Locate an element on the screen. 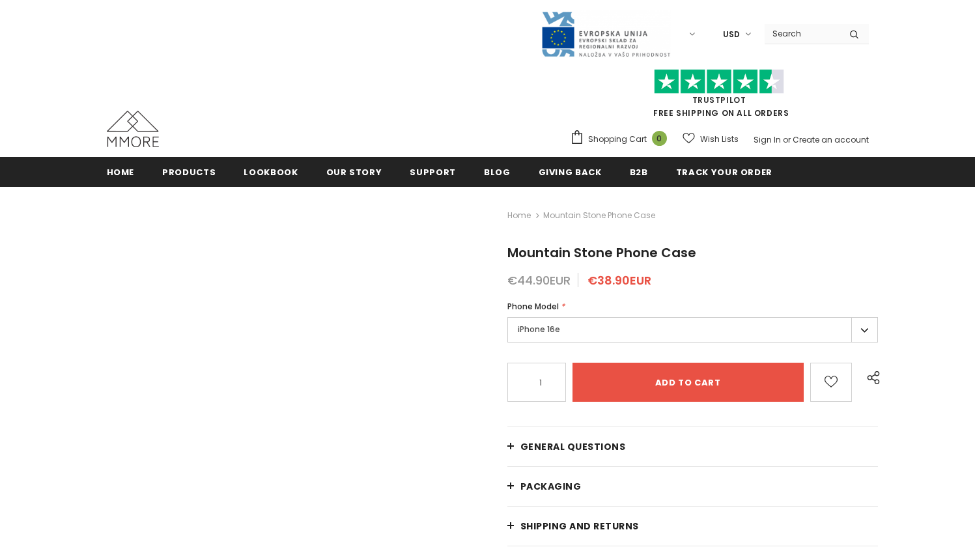 The image size is (975, 560). span: B2B is located at coordinates (639, 172).